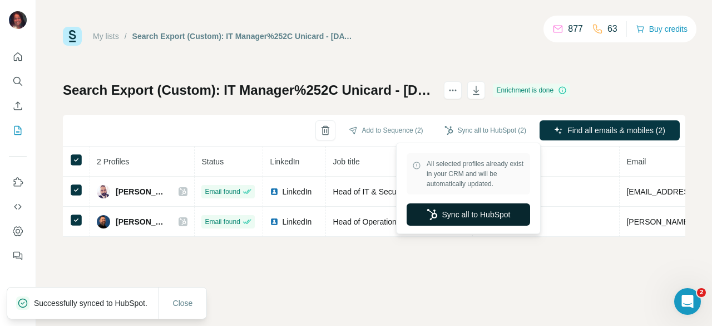  What do you see at coordinates (453, 90) in the screenshot?
I see `button: actions` at bounding box center [453, 90].